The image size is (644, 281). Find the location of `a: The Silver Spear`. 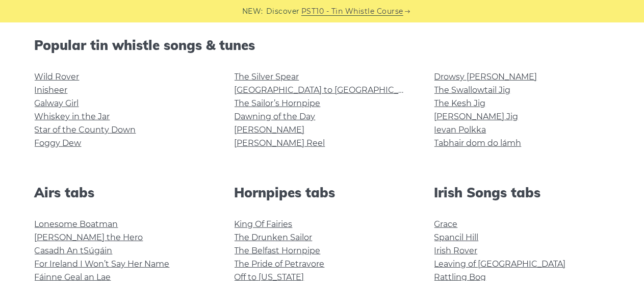

a: The Silver Spear is located at coordinates (267, 76).